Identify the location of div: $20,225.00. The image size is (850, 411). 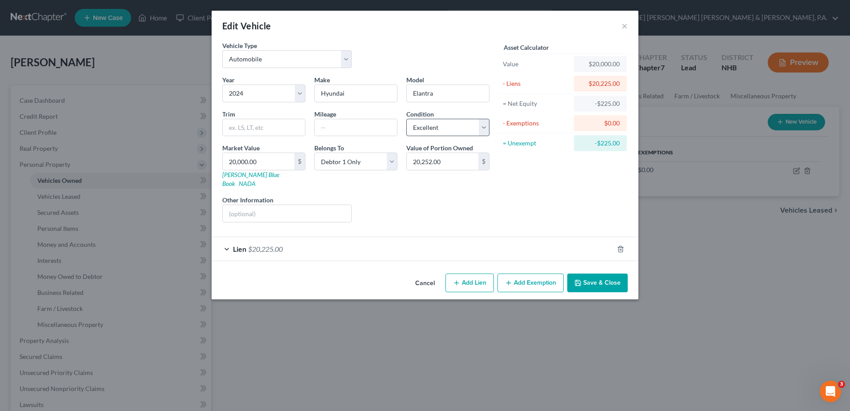
(600, 84).